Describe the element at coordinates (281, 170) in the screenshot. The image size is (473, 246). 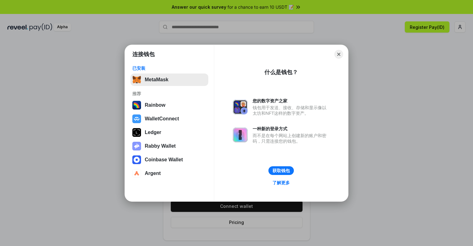
I see `div: 获取钱包` at that location.